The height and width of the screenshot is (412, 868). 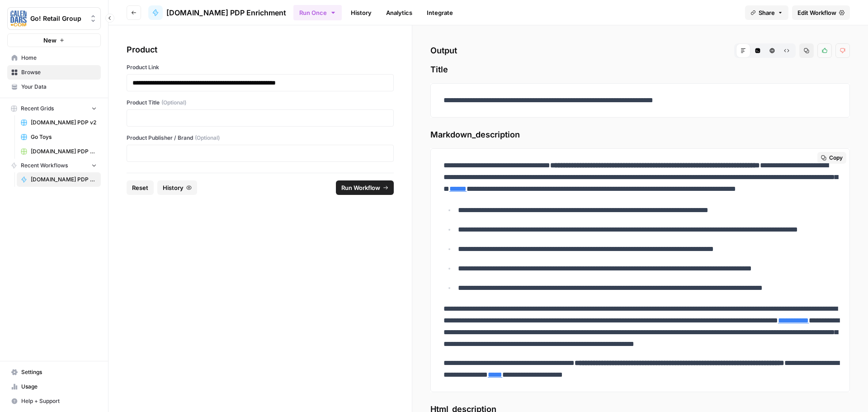 I want to click on span: Run Workflow, so click(x=361, y=188).